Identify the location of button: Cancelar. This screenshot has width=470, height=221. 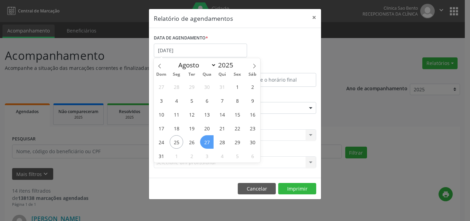
(257, 189).